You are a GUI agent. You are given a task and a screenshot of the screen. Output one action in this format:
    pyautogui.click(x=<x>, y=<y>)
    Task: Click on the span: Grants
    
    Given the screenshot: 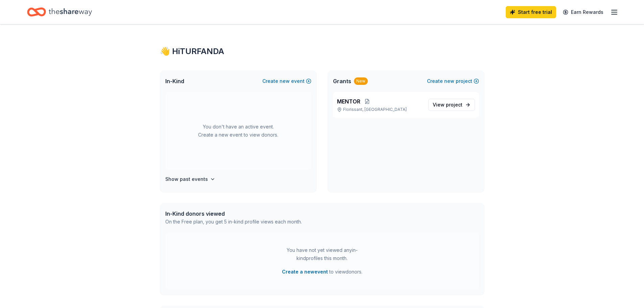 What is the action you would take?
    pyautogui.click(x=342, y=81)
    